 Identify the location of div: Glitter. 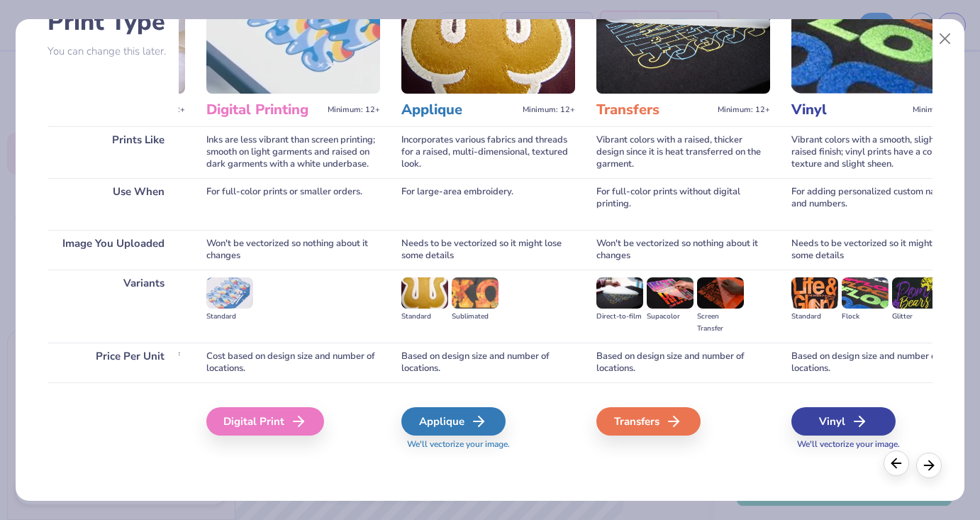
(916, 316).